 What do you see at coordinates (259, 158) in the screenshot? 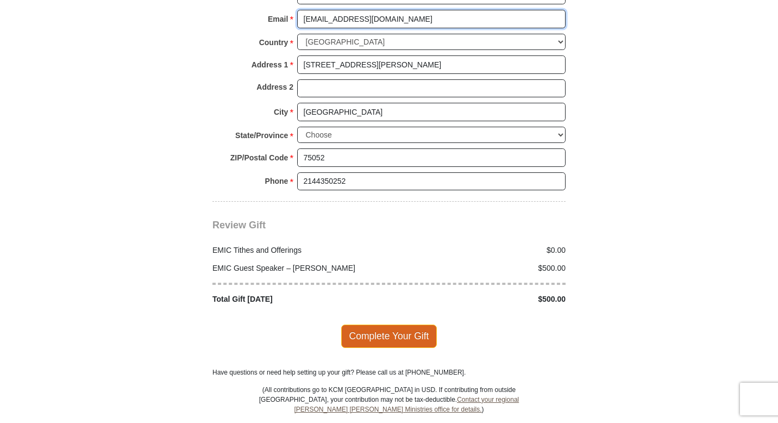
I see `strong: ZIP/Postal Code` at bounding box center [259, 158].